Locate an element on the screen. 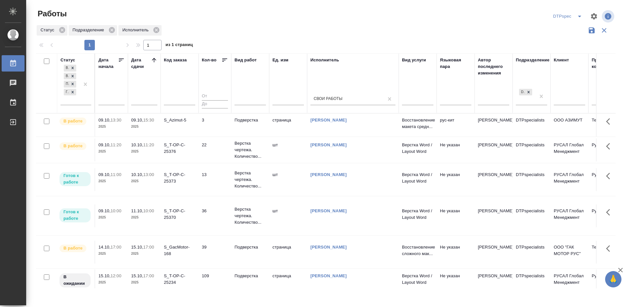  p: Статус is located at coordinates (48, 30).